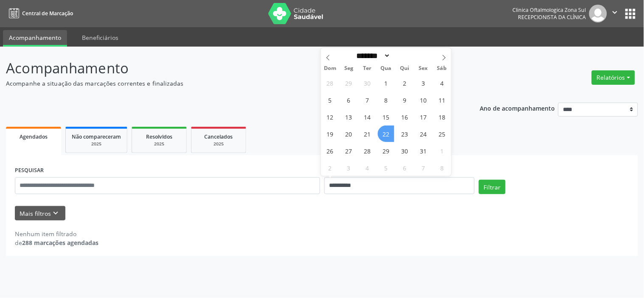 This screenshot has width=644, height=298. I want to click on i: keyboard_arrow_down, so click(56, 213).